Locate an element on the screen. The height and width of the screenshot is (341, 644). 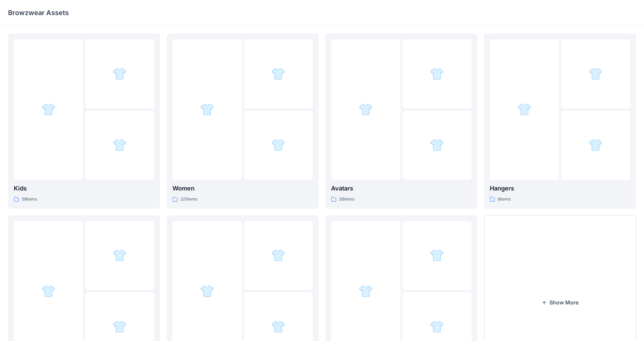
p: Browzwear Assets is located at coordinates (38, 13).